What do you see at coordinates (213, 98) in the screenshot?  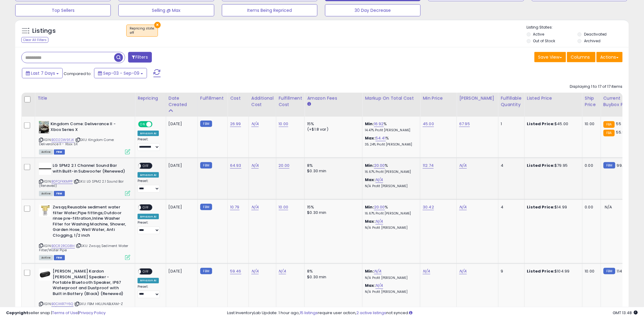 I see `div: Fulfillment` at bounding box center [213, 98].